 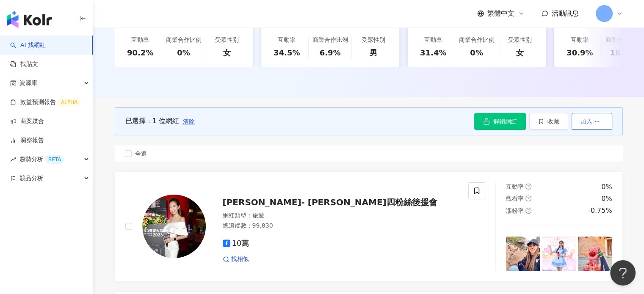 I want to click on a: 商案媒合, so click(x=27, y=121).